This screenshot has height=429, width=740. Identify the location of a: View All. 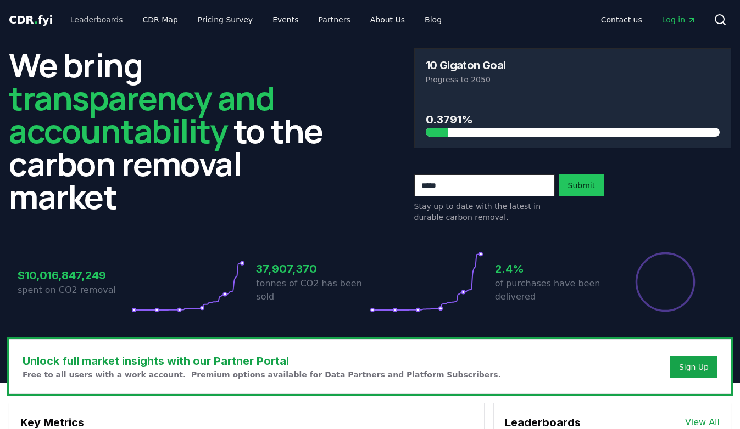
(702, 423).